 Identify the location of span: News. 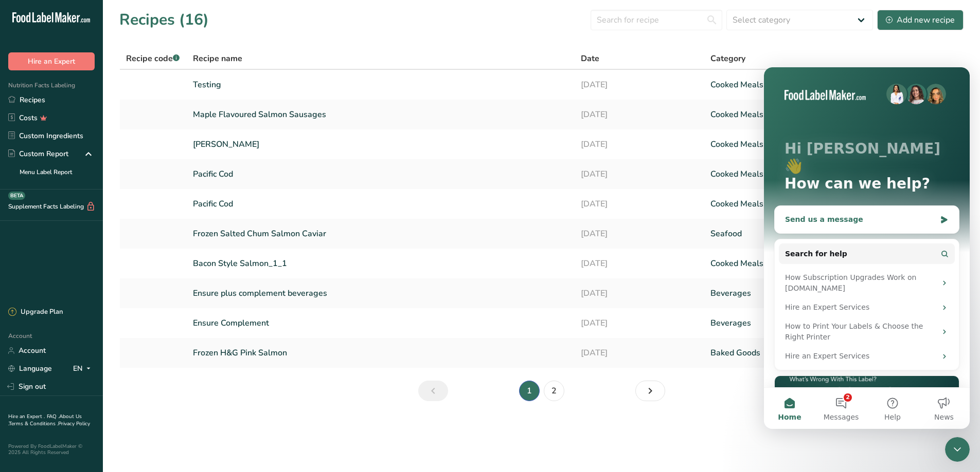
(180, 350).